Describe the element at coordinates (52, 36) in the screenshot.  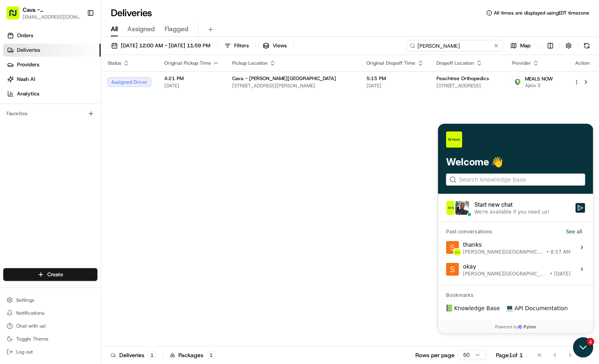
I see `a: Orders` at that location.